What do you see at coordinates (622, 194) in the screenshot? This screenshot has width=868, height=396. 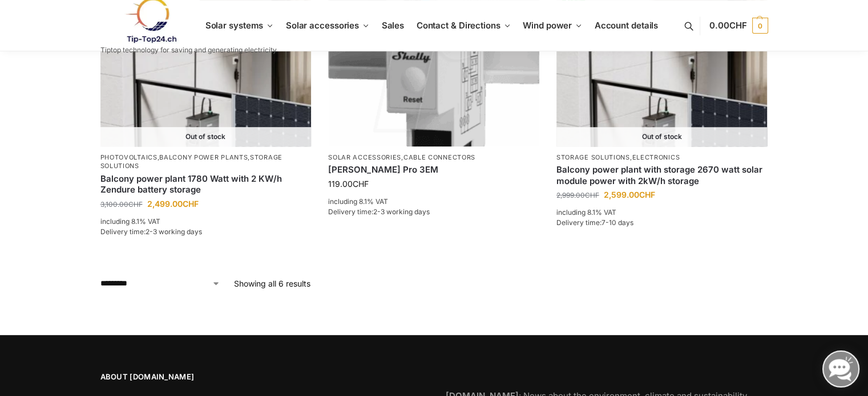 I see `font: 2,599.00` at bounding box center [622, 194].